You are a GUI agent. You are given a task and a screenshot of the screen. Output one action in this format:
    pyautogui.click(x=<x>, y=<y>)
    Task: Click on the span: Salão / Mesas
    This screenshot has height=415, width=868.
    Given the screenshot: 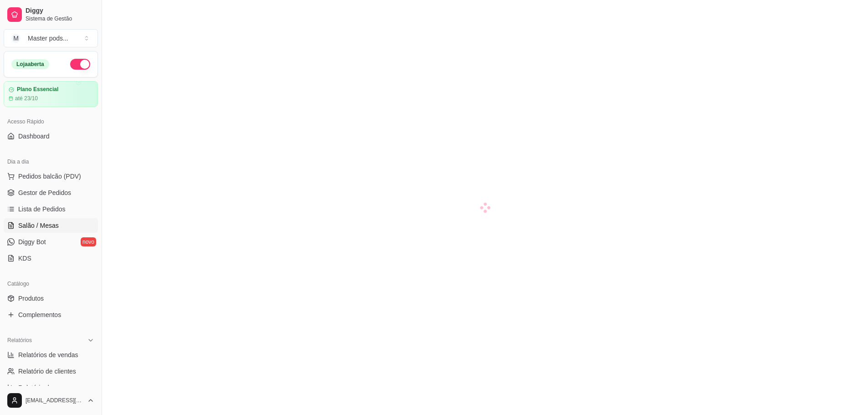 What is the action you would take?
    pyautogui.click(x=38, y=225)
    